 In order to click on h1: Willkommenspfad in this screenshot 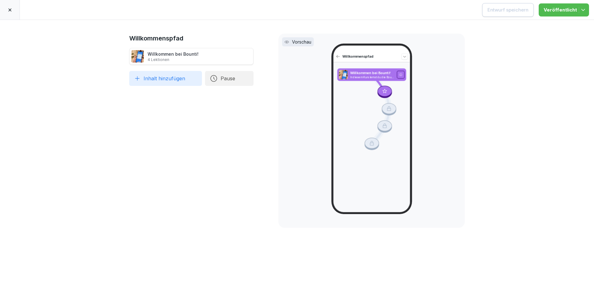, I will do `click(191, 38)`.